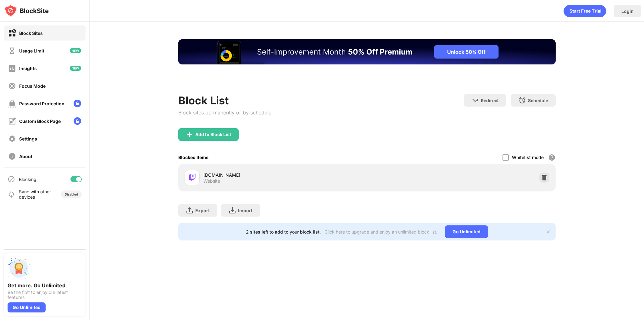  Describe the element at coordinates (203, 210) in the screenshot. I see `div: Export` at that location.